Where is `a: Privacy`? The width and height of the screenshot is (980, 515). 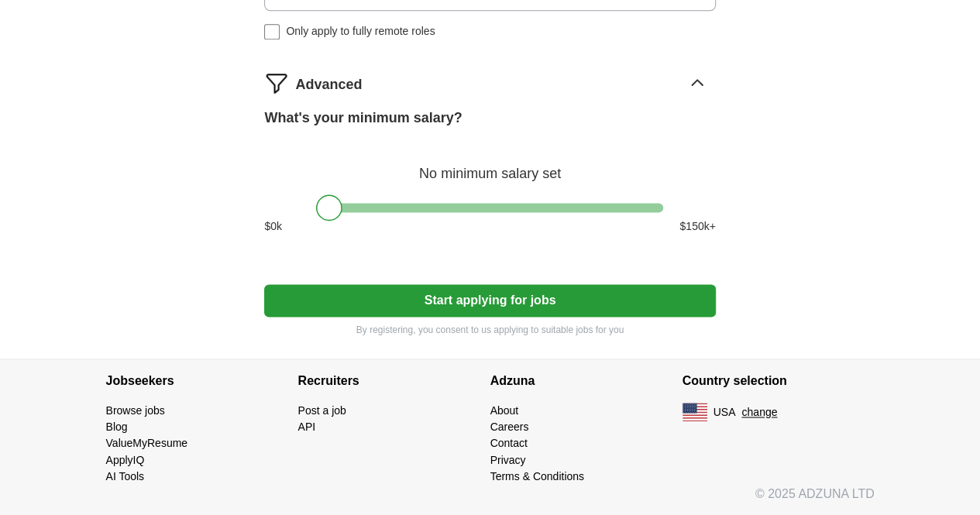
a: Privacy is located at coordinates (509, 459).